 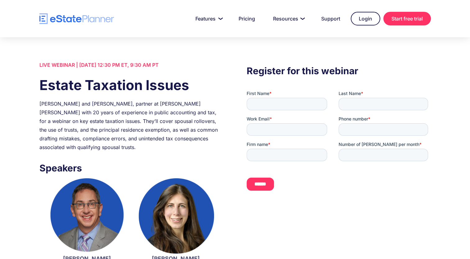 I want to click on a: Resources, so click(x=288, y=19).